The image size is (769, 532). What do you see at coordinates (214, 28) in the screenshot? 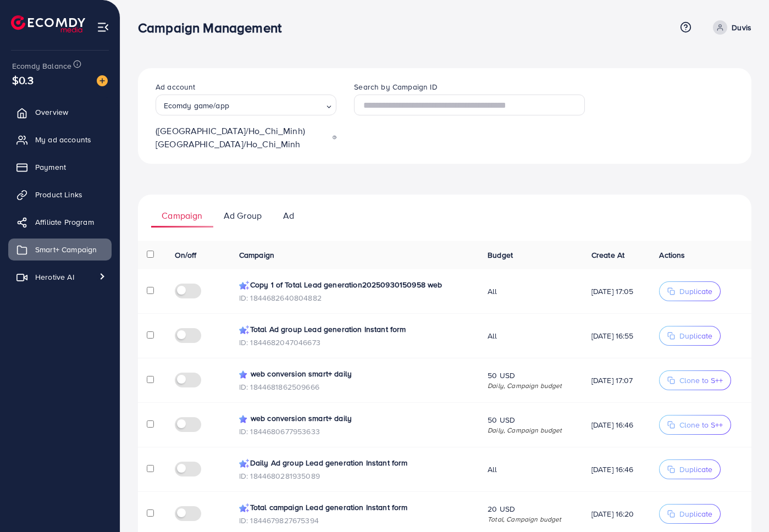
I see `h3: Campaign Management` at bounding box center [214, 28].